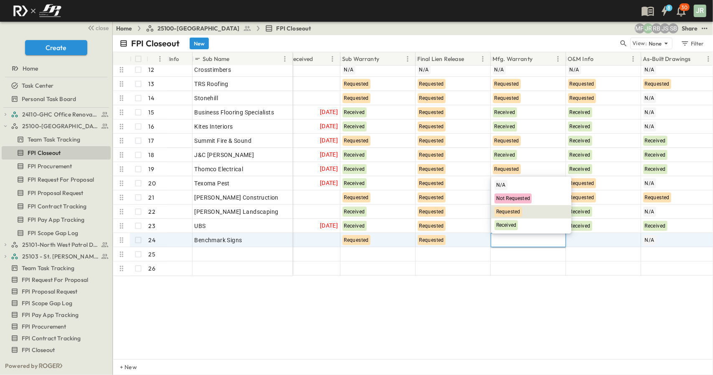 This screenshot has height=375, width=713. I want to click on span: TRS Roofing, so click(211, 84).